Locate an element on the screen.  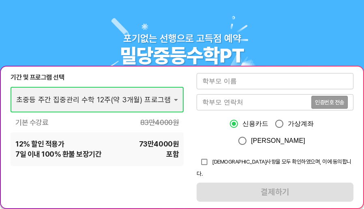
span: 83만4000 원 is located at coordinates (159, 122).